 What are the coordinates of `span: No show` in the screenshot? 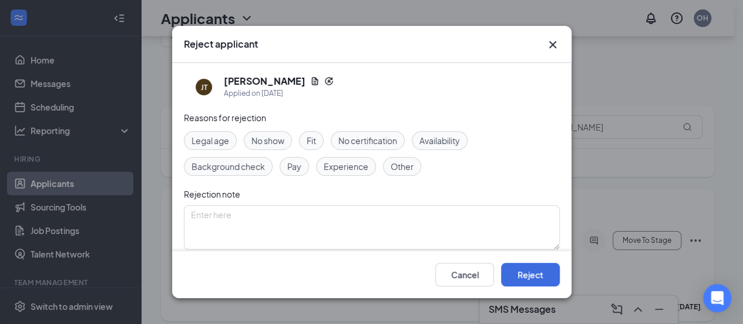 It's located at (268, 140).